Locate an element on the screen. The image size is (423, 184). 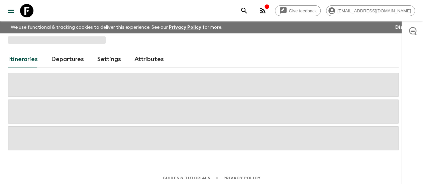
button: Dismiss is located at coordinates (404, 27).